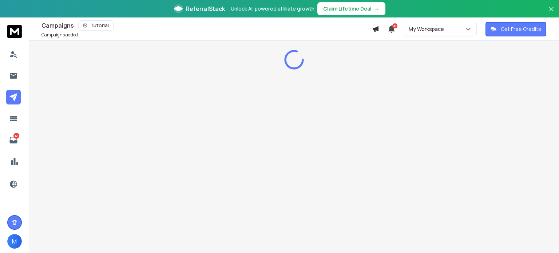  What do you see at coordinates (15, 241) in the screenshot?
I see `span: M` at bounding box center [15, 241].